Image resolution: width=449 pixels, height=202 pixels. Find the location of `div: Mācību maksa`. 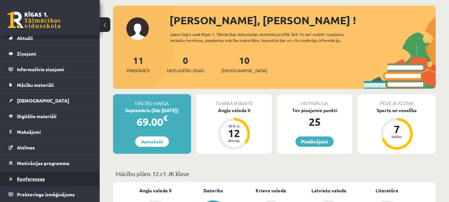

div: Mācību maksa is located at coordinates (152, 100).